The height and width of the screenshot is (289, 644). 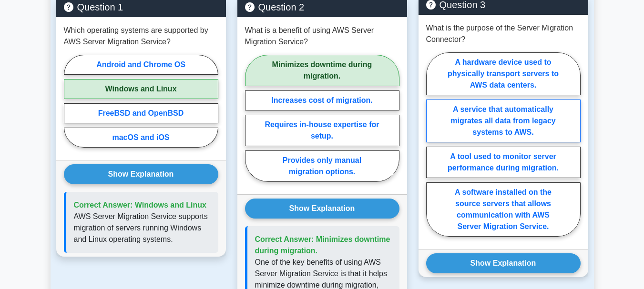 I want to click on label: Minimizes downtime during migration., so click(x=322, y=71).